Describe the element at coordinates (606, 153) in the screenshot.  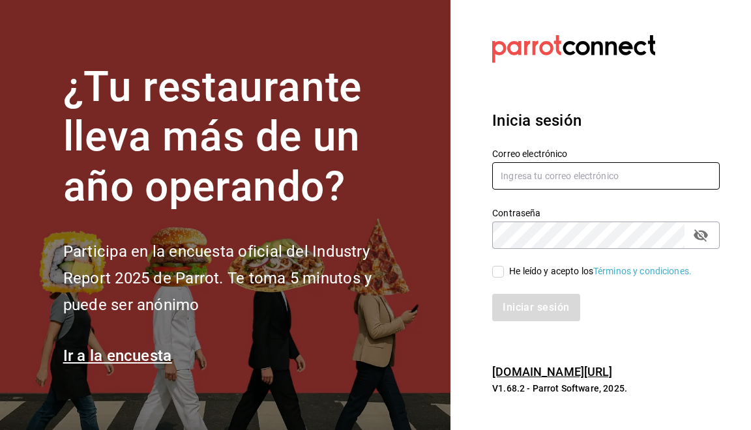
I see `label: Correo electrónico` at that location.